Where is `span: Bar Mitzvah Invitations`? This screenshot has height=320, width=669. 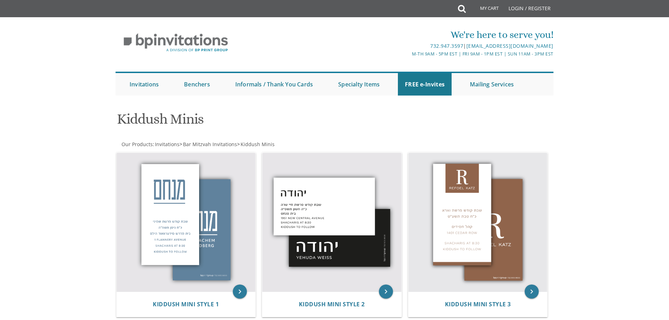 span: Bar Mitzvah Invitations is located at coordinates (210, 144).